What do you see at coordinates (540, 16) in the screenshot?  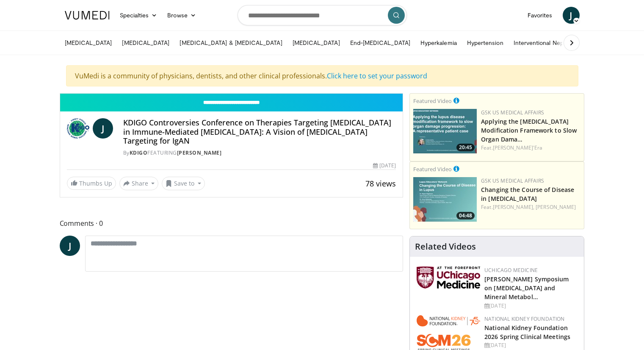 I see `a: Favorites` at bounding box center [540, 16].